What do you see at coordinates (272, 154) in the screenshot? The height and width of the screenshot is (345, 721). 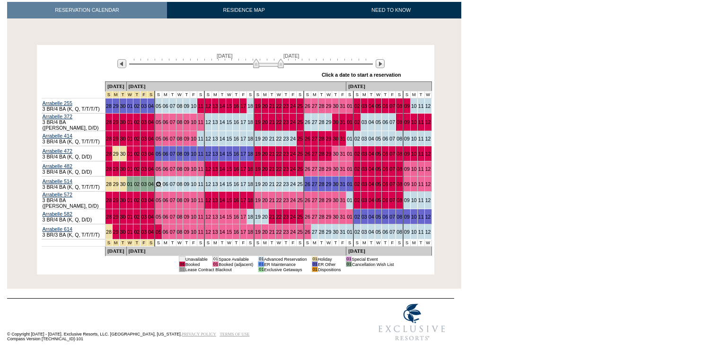 I see `a: 21` at bounding box center [272, 154].